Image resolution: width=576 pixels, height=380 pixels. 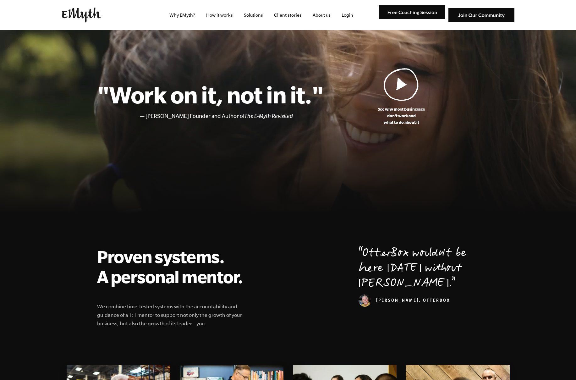 What do you see at coordinates (412, 12) in the screenshot?
I see `img: Free Coaching Session` at bounding box center [412, 12].